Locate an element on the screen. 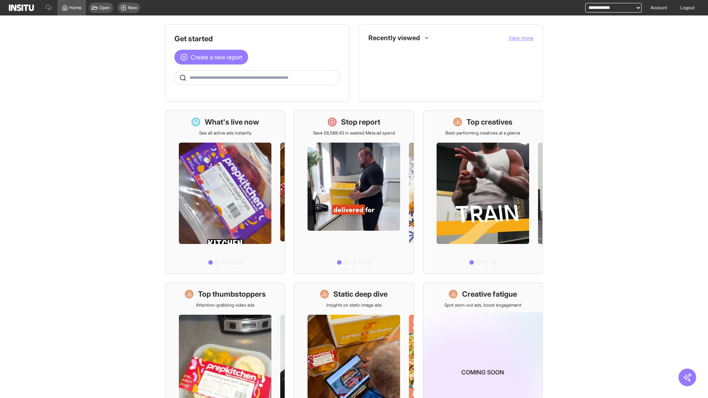  button: Create a new report is located at coordinates (211, 57).